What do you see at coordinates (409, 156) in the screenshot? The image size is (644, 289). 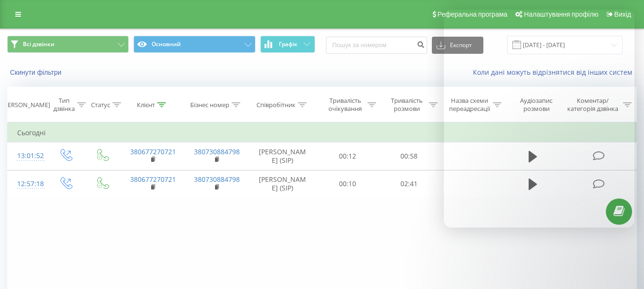 I see `td: 00:58` at bounding box center [409, 156].